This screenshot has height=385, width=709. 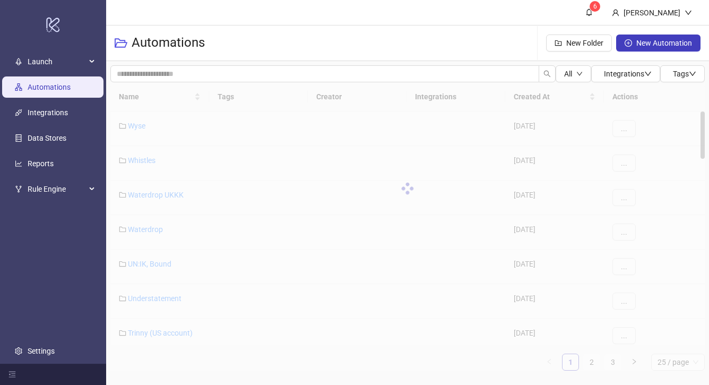 What do you see at coordinates (573, 74) in the screenshot?
I see `button: Alldown` at bounding box center [573, 74].